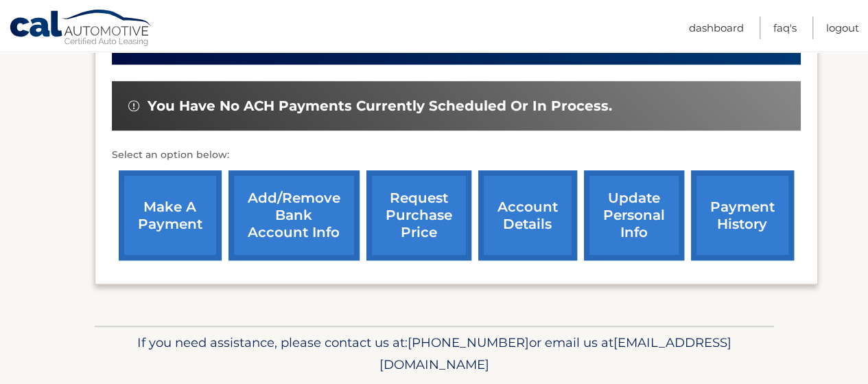 This screenshot has width=868, height=384. What do you see at coordinates (842, 27) in the screenshot?
I see `a: Logout` at bounding box center [842, 27].